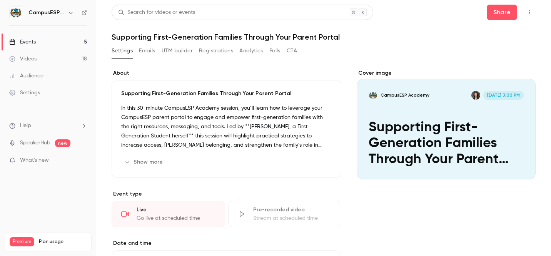 The width and height of the screenshot is (551, 256). Describe the element at coordinates (47, 13) in the screenshot. I see `h6: CampusESP Academy` at that location.